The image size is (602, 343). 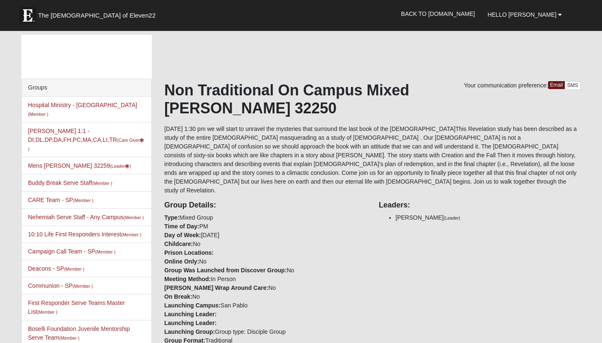 I want to click on small: (Leader), so click(x=452, y=218).